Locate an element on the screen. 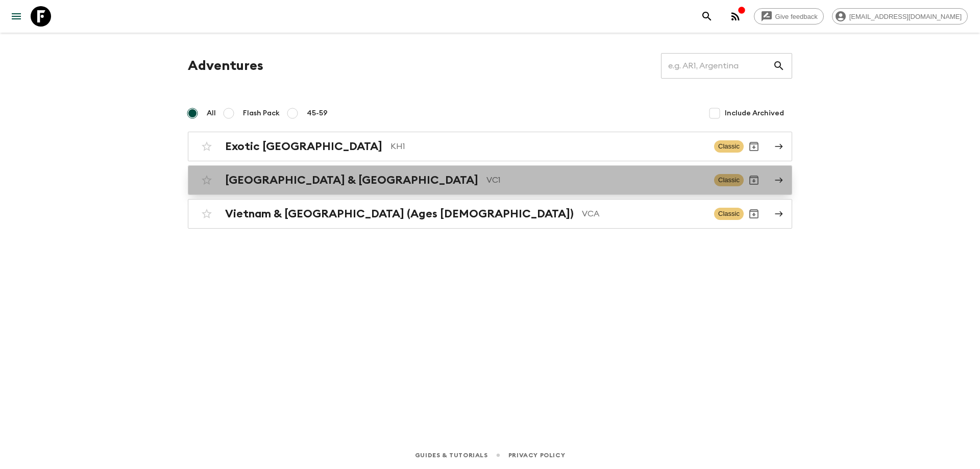  a: Give feedback is located at coordinates (789, 17).